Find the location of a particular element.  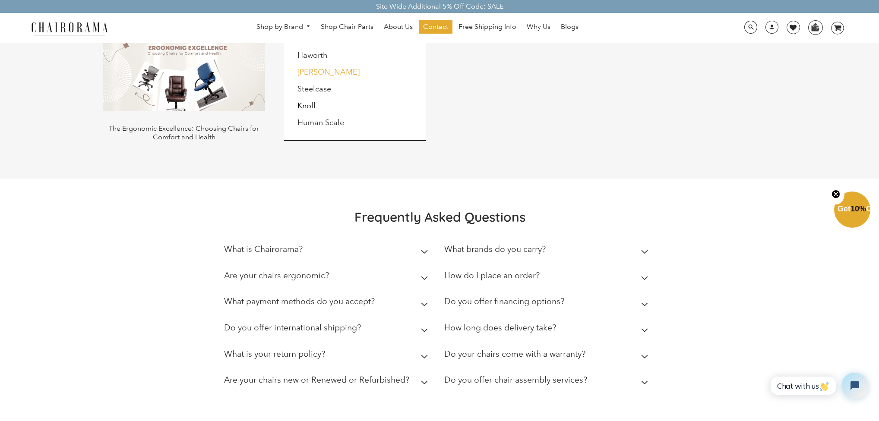

a: About Us is located at coordinates (398, 27).